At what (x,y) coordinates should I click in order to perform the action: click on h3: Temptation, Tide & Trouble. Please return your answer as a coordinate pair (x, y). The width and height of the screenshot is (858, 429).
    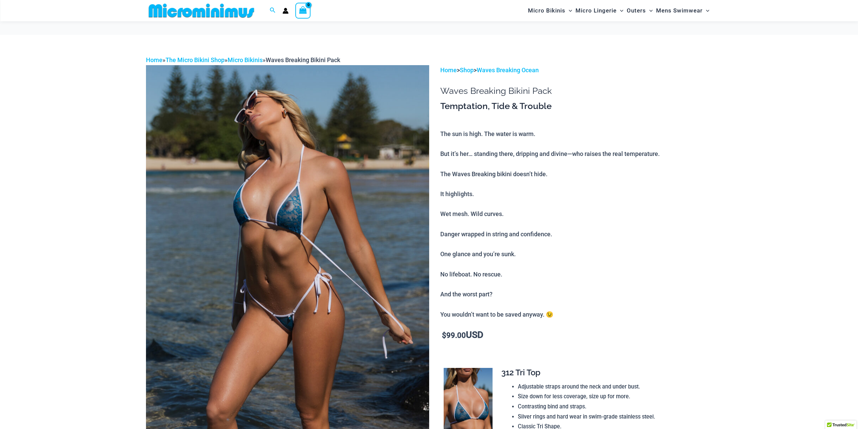
    Looking at the image, I should click on (576, 106).